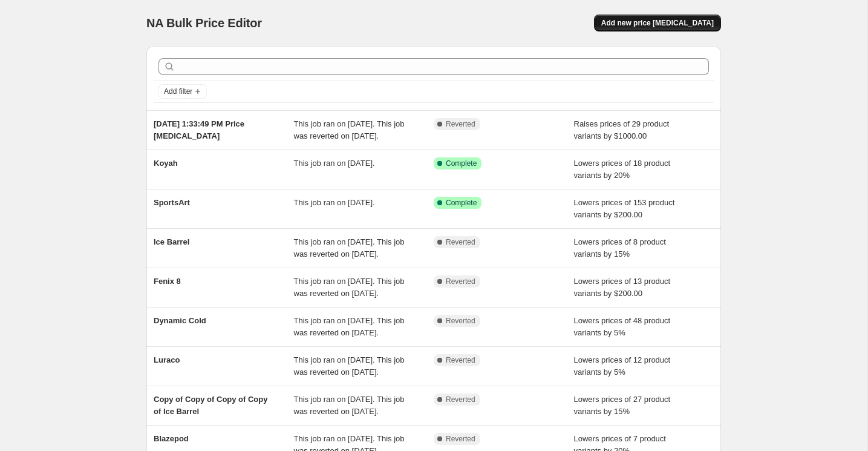  Describe the element at coordinates (172, 202) in the screenshot. I see `span: SportsArt` at that location.